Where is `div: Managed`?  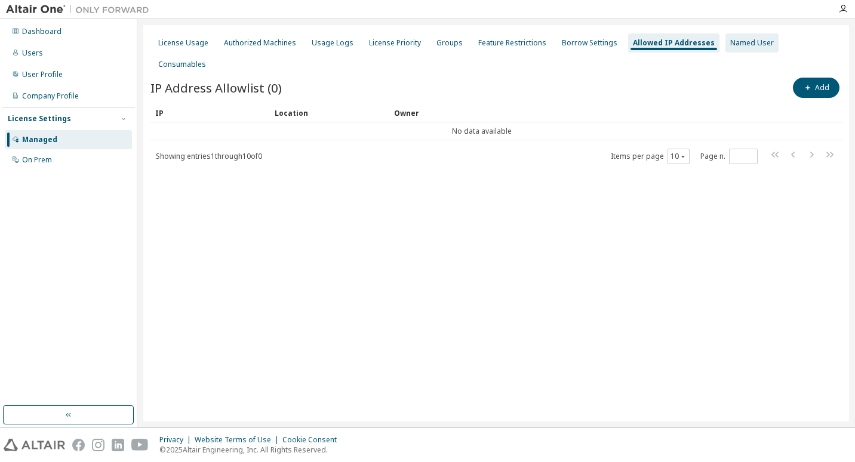
div: Managed is located at coordinates (39, 140).